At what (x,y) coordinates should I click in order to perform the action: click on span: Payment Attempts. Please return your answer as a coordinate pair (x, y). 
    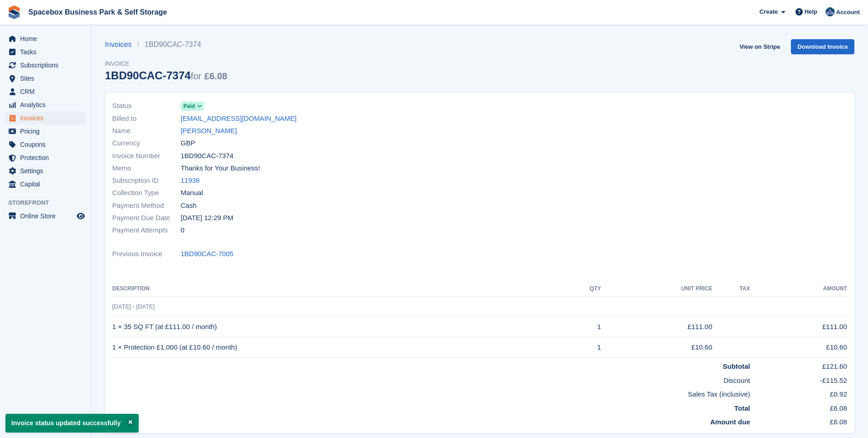
    Looking at the image, I should click on (147, 230).